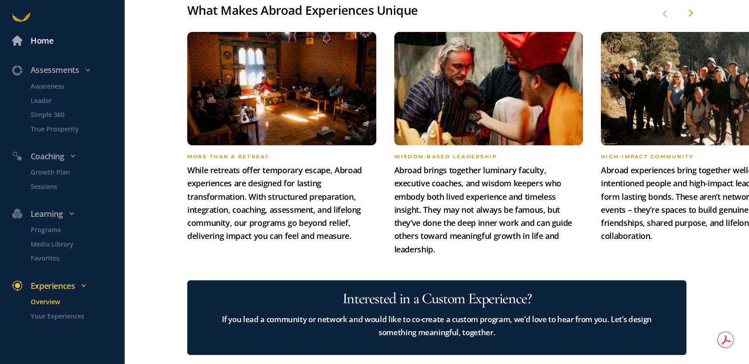 The width and height of the screenshot is (749, 364). I want to click on a: Leader, so click(72, 100).